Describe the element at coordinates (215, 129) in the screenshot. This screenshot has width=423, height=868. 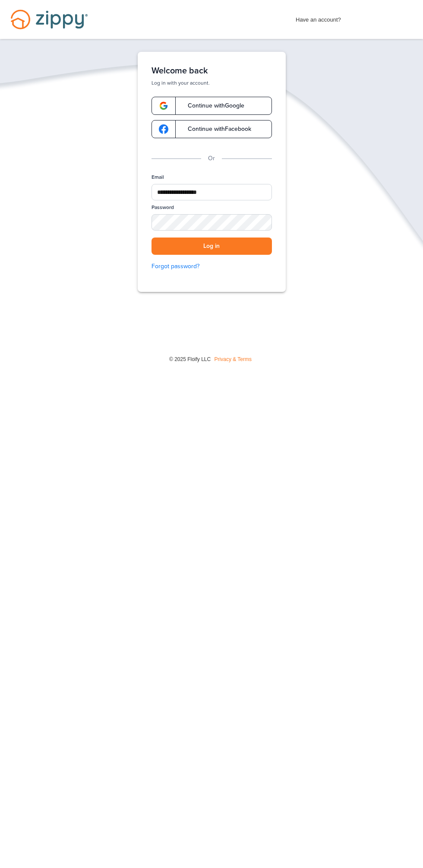
I see `span: Continue with Facebook` at that location.